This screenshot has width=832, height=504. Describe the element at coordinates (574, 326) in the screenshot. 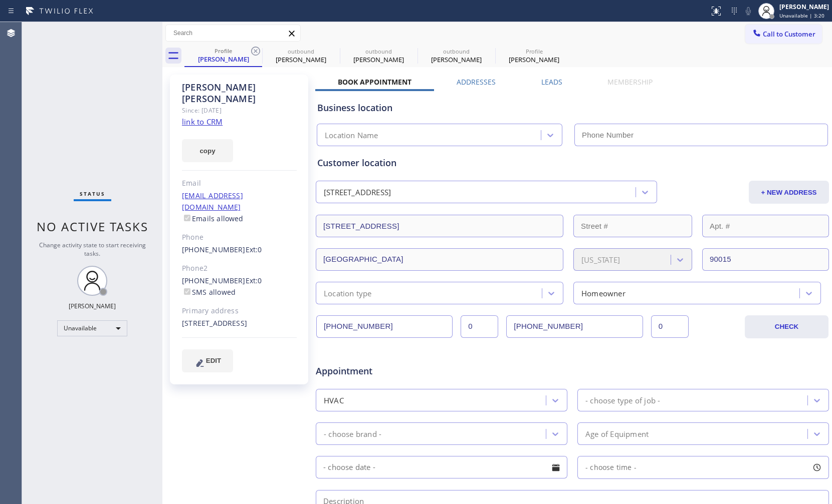

I see `input: Phone Number 2` at that location.